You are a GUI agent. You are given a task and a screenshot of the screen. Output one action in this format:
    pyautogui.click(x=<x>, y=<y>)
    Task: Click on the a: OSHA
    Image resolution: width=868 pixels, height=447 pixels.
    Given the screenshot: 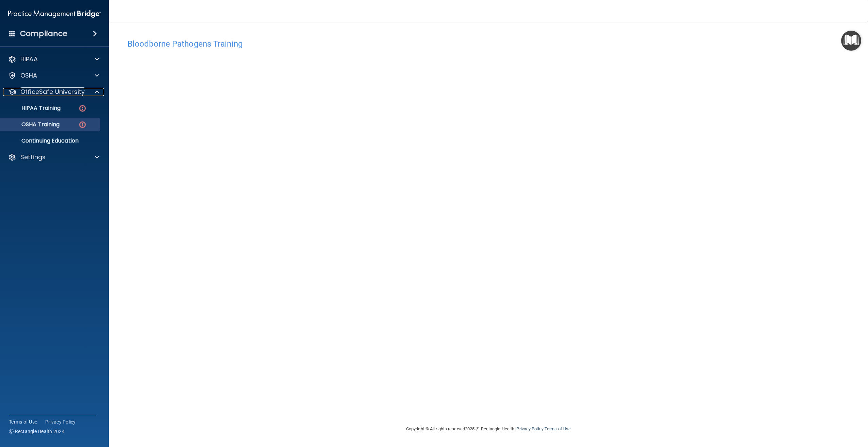 What is the action you would take?
    pyautogui.click(x=54, y=75)
    